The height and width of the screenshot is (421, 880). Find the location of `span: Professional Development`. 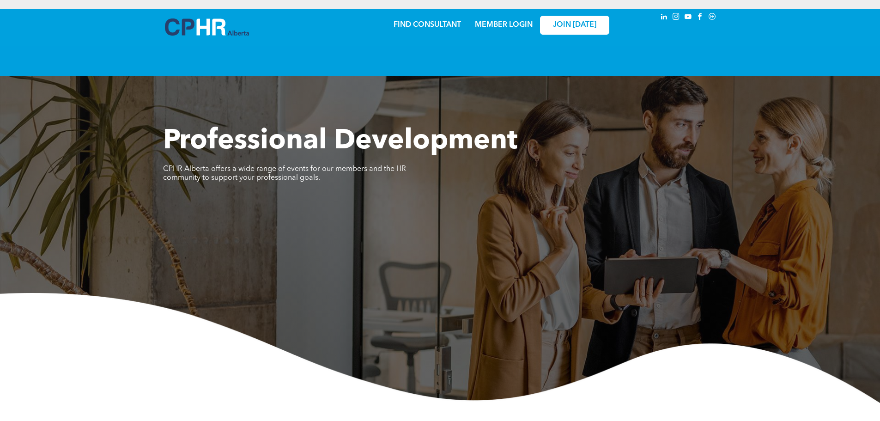

span: Professional Development is located at coordinates (340, 141).